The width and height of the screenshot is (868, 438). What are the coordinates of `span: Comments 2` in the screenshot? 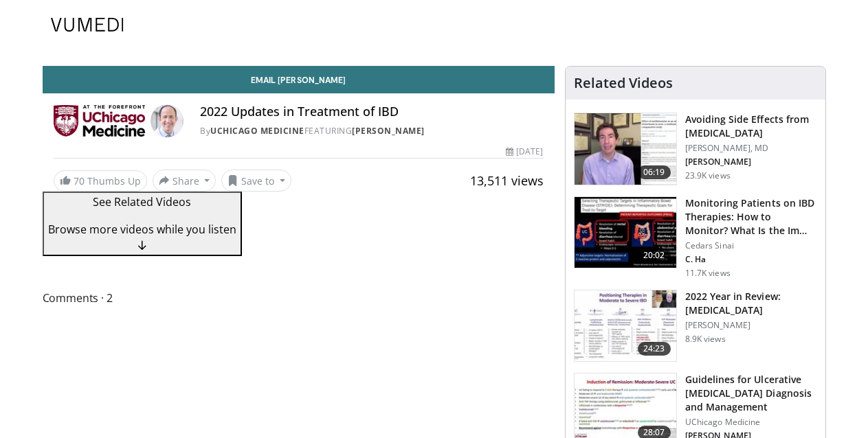 It's located at (299, 298).